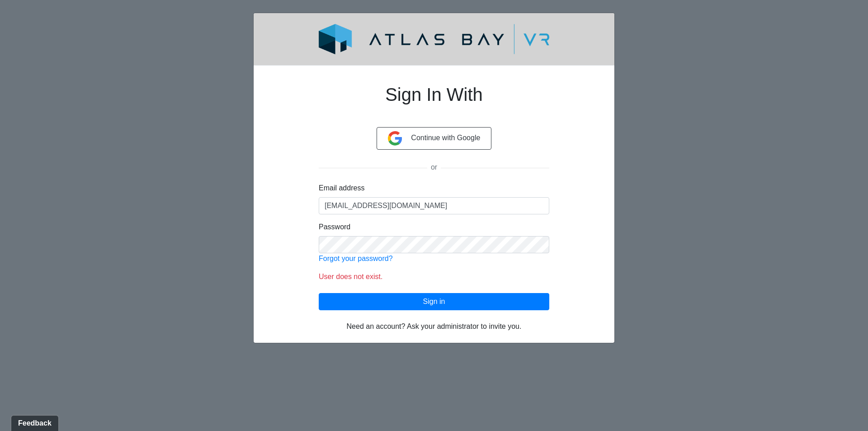 The height and width of the screenshot is (431, 868). What do you see at coordinates (434, 326) in the screenshot?
I see `span: Need an account? Ask your administrator to invite you.` at bounding box center [434, 326].